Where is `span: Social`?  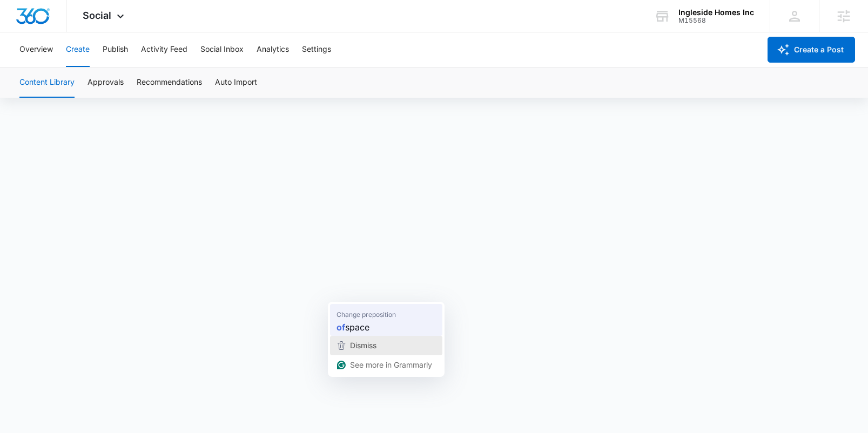 span: Social is located at coordinates (97, 15).